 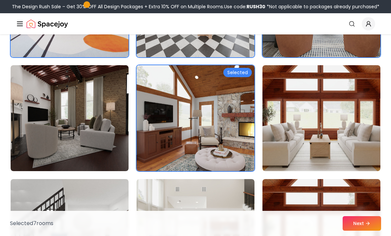 I want to click on span: Use code:, so click(x=245, y=7).